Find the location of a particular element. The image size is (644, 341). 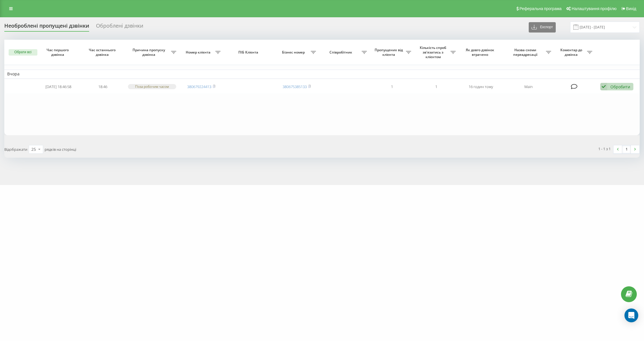

td: 16 годин тому is located at coordinates (481, 87).